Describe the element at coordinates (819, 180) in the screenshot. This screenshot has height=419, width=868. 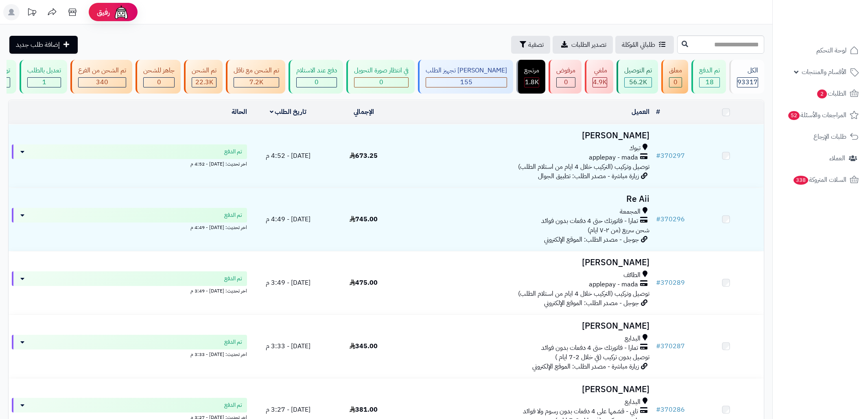
I see `span: السلات المتروكة` at that location.